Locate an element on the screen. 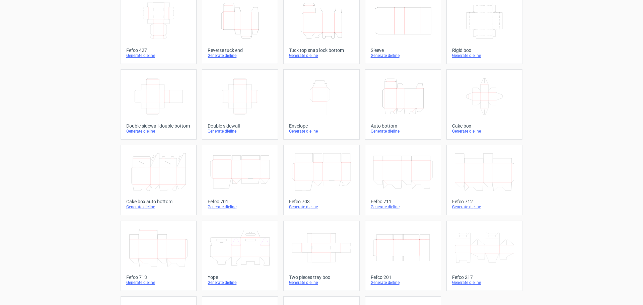 This screenshot has height=305, width=643. div: Fefco 712 is located at coordinates (484, 202).